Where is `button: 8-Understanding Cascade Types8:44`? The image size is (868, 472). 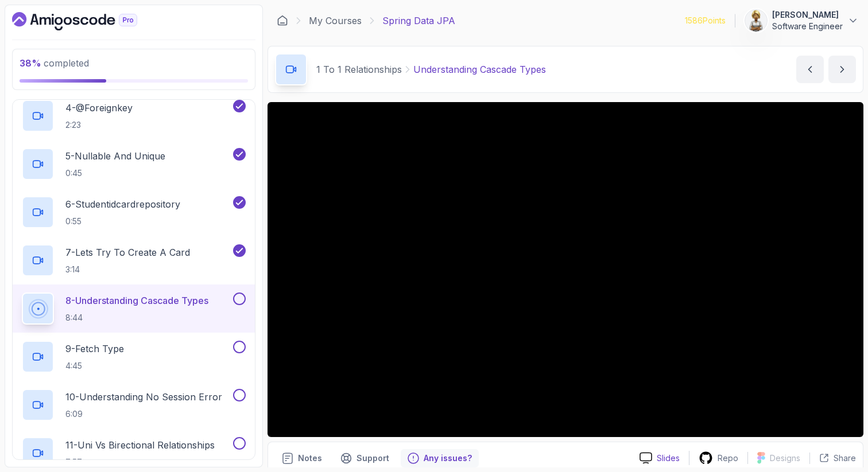
button: 8-Understanding Cascade Types8:44 is located at coordinates (134, 309).